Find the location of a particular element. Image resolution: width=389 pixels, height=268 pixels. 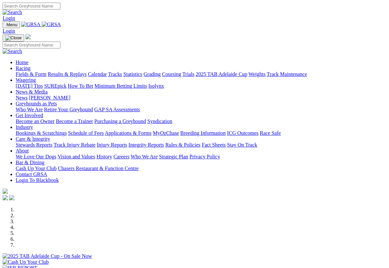

div: Bar & Dining is located at coordinates (201, 168).